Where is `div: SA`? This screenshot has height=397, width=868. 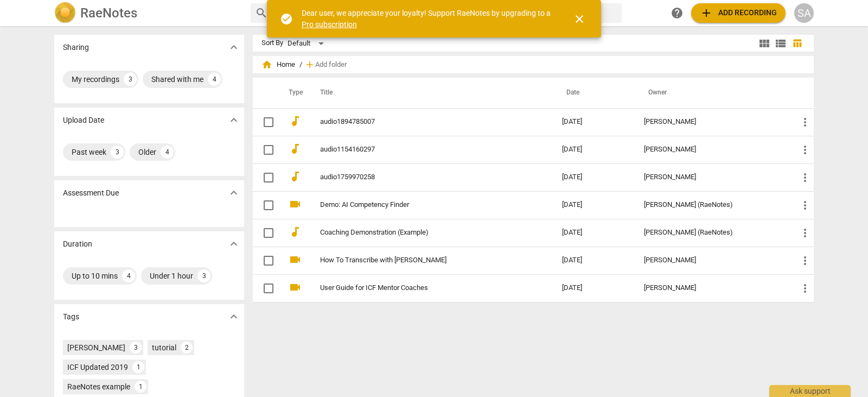 div: SA is located at coordinates (804, 13).